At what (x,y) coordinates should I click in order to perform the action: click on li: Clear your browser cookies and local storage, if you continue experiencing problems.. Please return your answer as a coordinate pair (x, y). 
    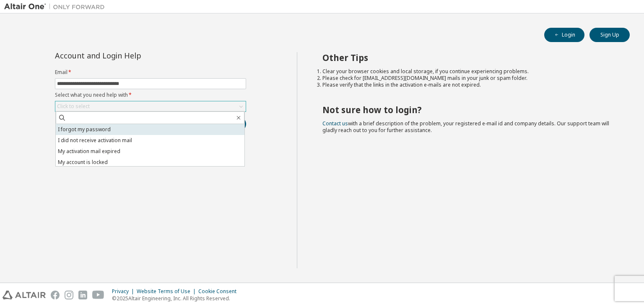
    Looking at the image, I should click on (469, 71).